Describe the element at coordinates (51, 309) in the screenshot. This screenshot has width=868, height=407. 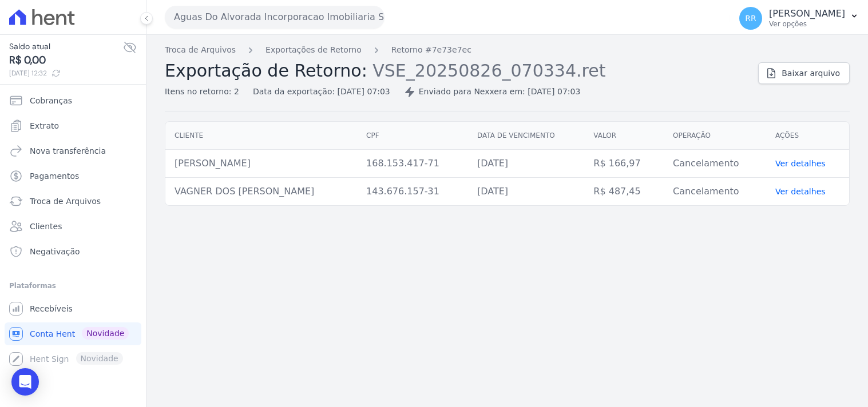
I see `span: Recebíveis` at that location.